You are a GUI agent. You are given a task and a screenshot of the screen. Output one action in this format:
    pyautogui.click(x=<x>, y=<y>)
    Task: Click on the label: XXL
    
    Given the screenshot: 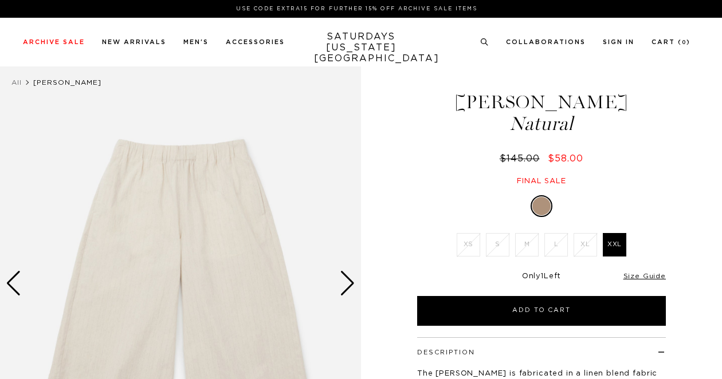 What is the action you would take?
    pyautogui.click(x=614, y=245)
    